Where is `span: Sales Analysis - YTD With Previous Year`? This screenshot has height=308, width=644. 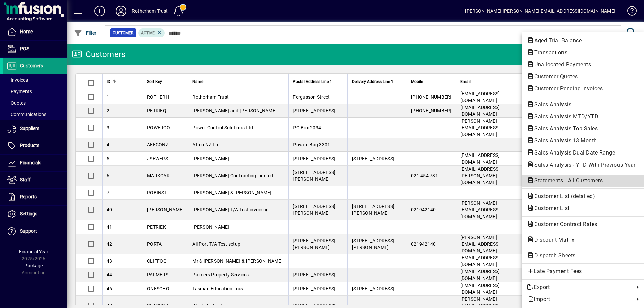
span: Sales Analysis - YTD With Previous Year is located at coordinates (583, 164).